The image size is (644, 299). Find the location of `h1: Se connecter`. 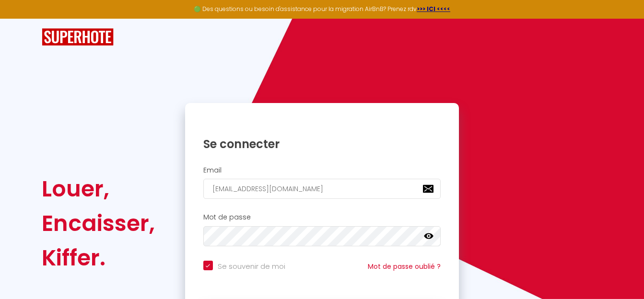

h1: Se connecter is located at coordinates (322, 144).